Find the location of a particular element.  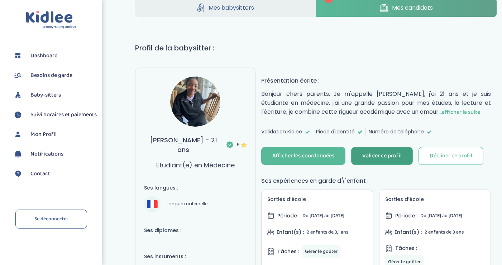

a: Contact is located at coordinates (54, 174).